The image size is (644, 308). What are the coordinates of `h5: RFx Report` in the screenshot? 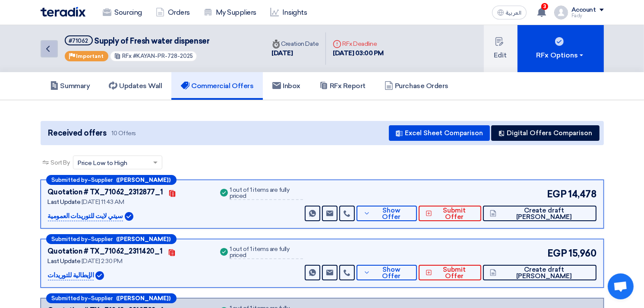 It's located at (342, 86).